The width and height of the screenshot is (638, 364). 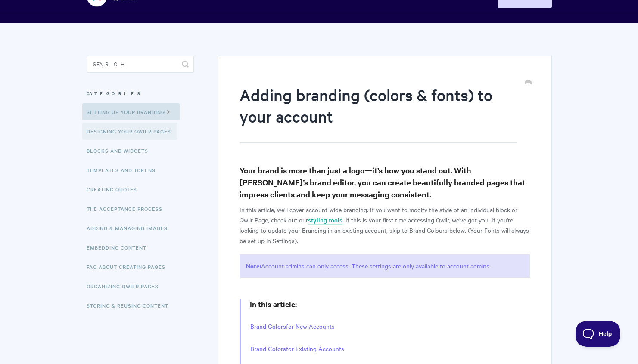 What do you see at coordinates (127, 208) in the screenshot?
I see `a: The Acceptance Process` at bounding box center [127, 208].